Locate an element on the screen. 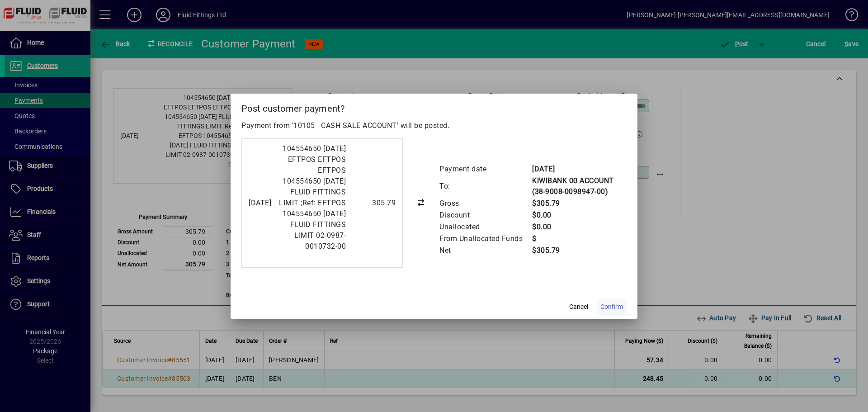  td: From Unallocated Funds is located at coordinates (485, 239).